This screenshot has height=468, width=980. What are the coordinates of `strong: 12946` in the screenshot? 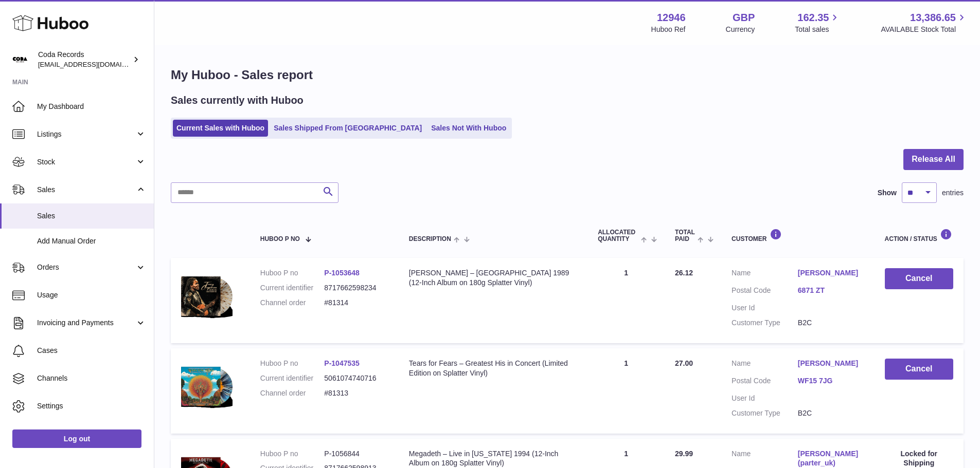 It's located at (672, 18).